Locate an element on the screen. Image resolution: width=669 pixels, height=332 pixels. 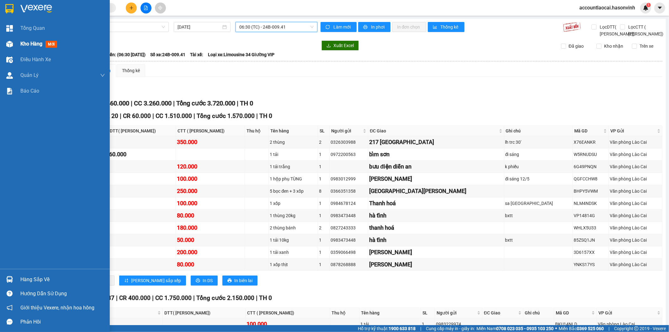
div: k phiếu is located at coordinates (539, 167).